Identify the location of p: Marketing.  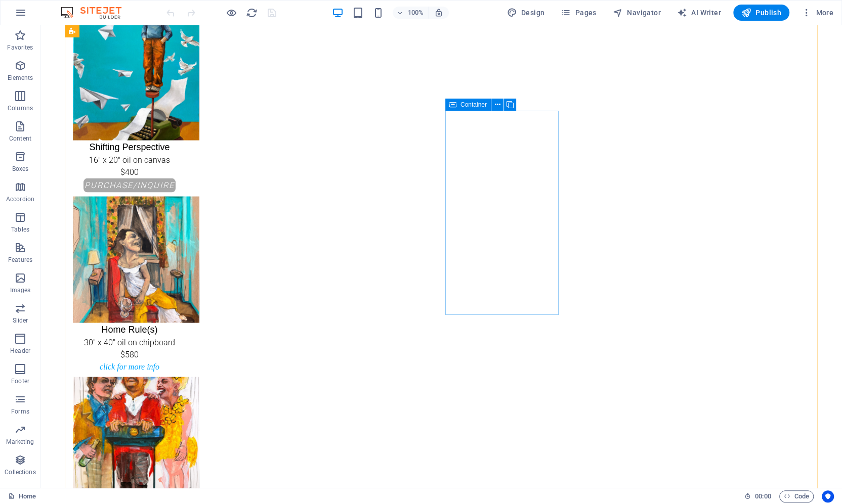
(20, 442).